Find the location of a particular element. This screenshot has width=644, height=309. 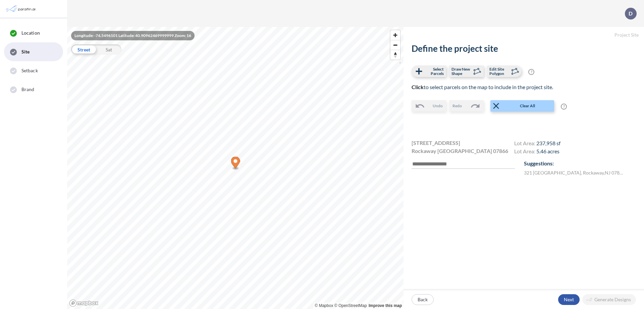

span: to select parcels on the map to include in the project site. is located at coordinates (483, 87).